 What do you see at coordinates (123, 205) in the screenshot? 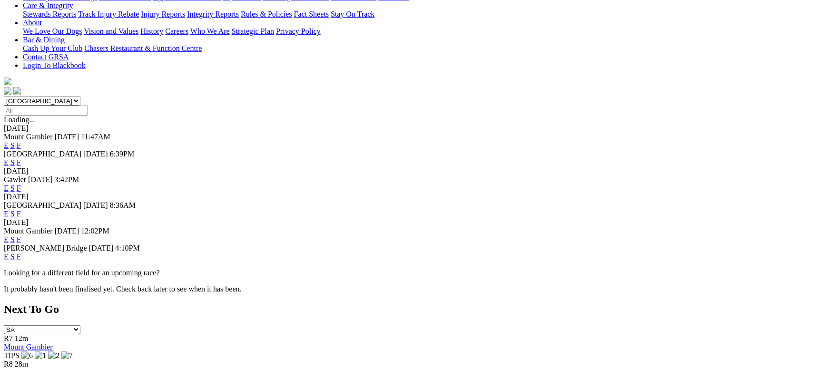
I see `span: 8:36AM` at bounding box center [123, 205].